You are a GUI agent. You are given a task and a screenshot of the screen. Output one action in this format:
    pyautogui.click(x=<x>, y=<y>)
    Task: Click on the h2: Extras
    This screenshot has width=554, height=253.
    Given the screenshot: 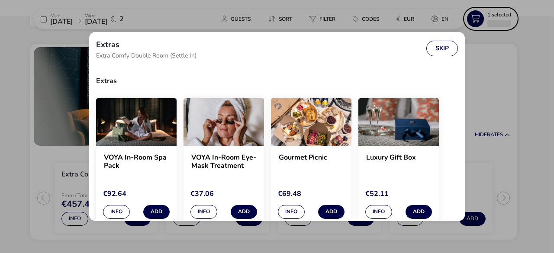 What is the action you would take?
    pyautogui.click(x=108, y=45)
    